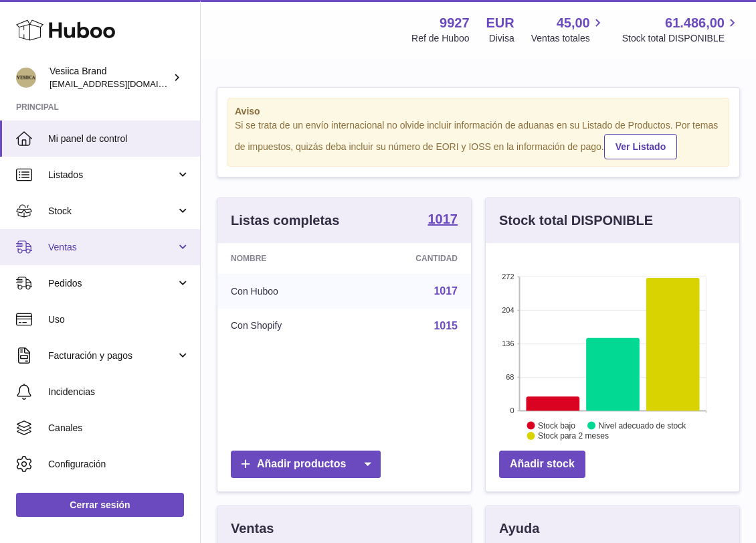 The height and width of the screenshot is (543, 756). What do you see at coordinates (119, 138) in the screenshot?
I see `span: Mi panel de control` at bounding box center [119, 138].